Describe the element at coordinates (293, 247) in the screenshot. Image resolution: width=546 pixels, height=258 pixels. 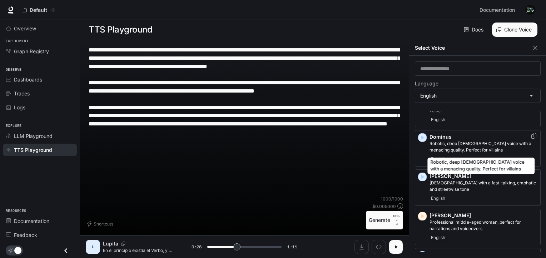
I see `span: 1:11` at that location.